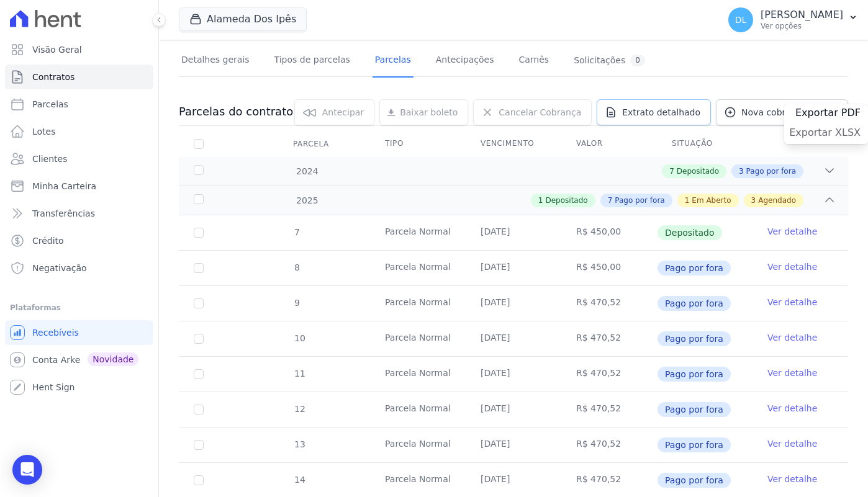 The width and height of the screenshot is (868, 497). Describe the element at coordinates (79, 333) in the screenshot. I see `a: Recebíveis` at that location.